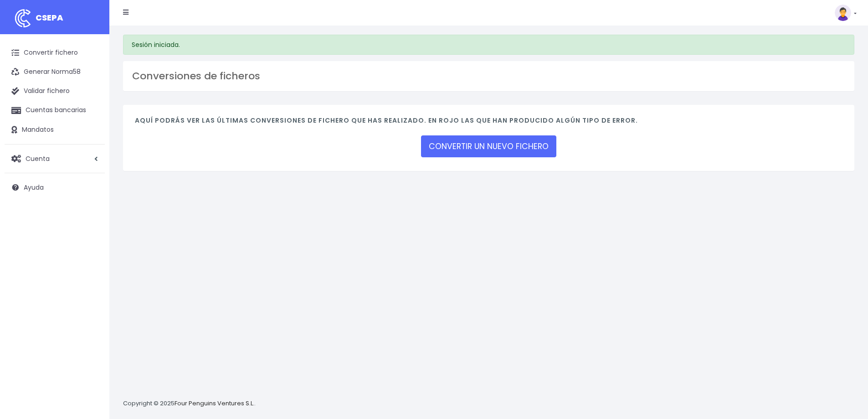 The image size is (868, 419). Describe the element at coordinates (34, 187) in the screenshot. I see `span: Ayuda` at that location.